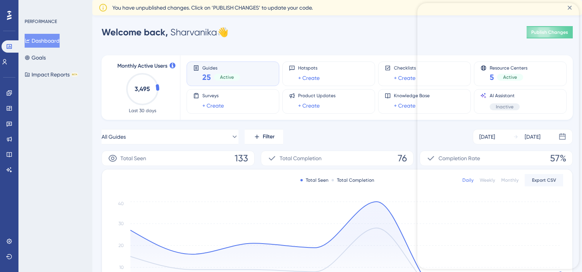  What do you see at coordinates (353, 180) in the screenshot?
I see `div: Total Completion` at bounding box center [353, 180].